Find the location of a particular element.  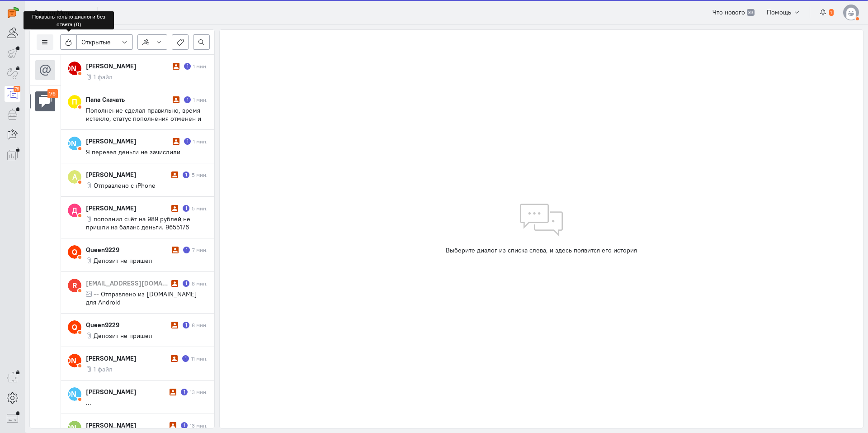

span: пополнил счёт на 989 рублей,не пришли на баланс деньги. 9655176 is located at coordinates (138, 223).